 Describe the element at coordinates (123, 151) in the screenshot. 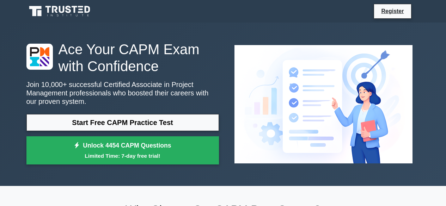

I see `a: Unlock 4454 CAPM QuestionsLimited Time: 7-day free trial!` at that location.